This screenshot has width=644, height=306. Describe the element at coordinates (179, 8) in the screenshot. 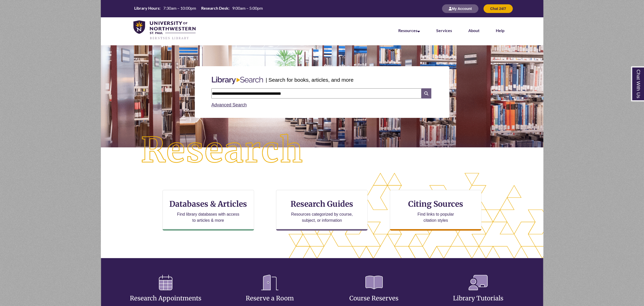

I see `span: 7:30am – 10:00pm` at that location.